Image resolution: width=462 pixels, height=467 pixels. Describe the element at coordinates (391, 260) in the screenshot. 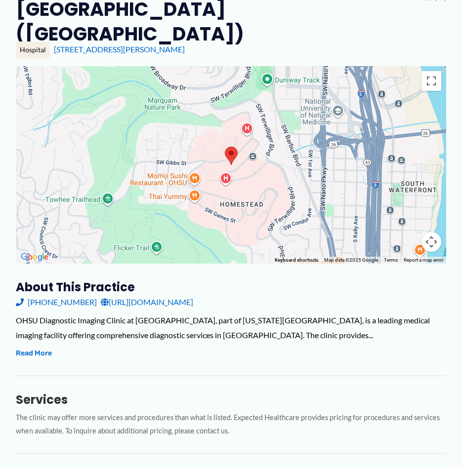

I see `a: Terms (opens in new tab)` at that location.